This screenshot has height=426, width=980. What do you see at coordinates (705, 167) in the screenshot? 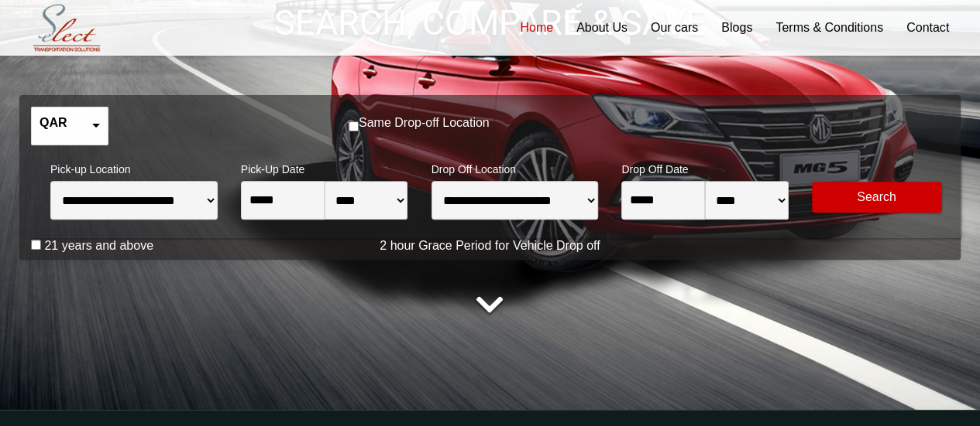
I see `span: Drop Off Date` at bounding box center [705, 167].